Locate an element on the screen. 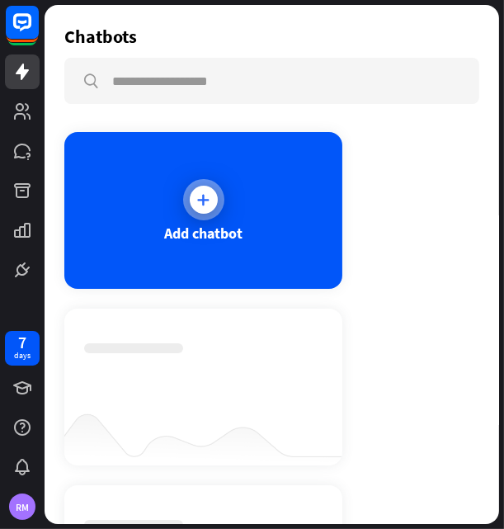  div: 7 is located at coordinates (22, 342).